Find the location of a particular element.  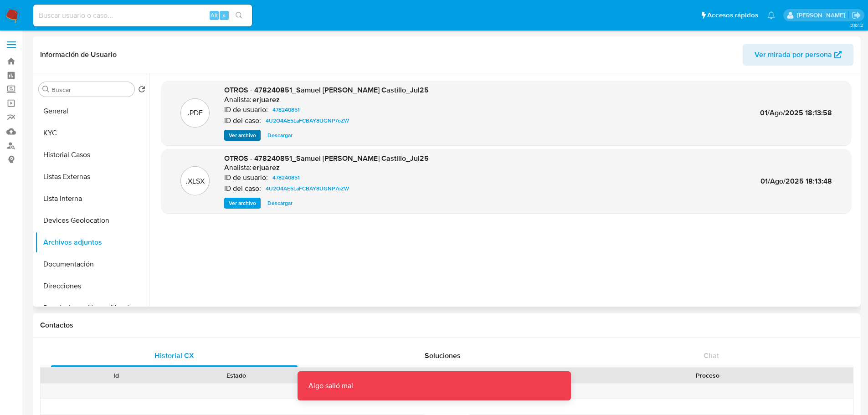

button: Devices Geolocation is located at coordinates (92, 221).